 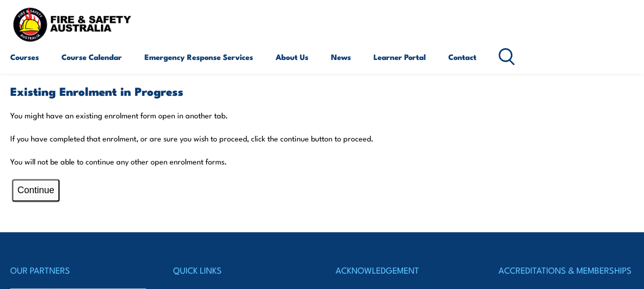 What do you see at coordinates (462, 57) in the screenshot?
I see `a: Contact` at bounding box center [462, 57].